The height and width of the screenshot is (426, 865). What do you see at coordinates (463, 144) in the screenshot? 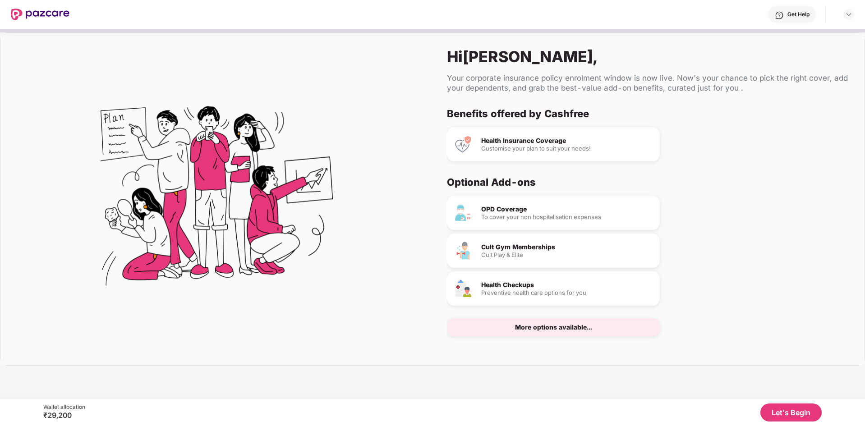
I see `img: Health Insurance Coverage` at bounding box center [463, 144].